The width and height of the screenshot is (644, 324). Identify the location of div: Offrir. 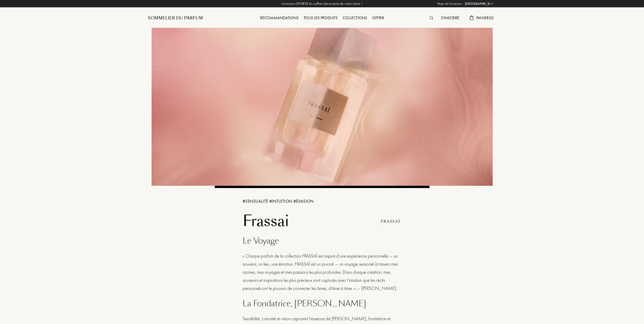
(378, 18).